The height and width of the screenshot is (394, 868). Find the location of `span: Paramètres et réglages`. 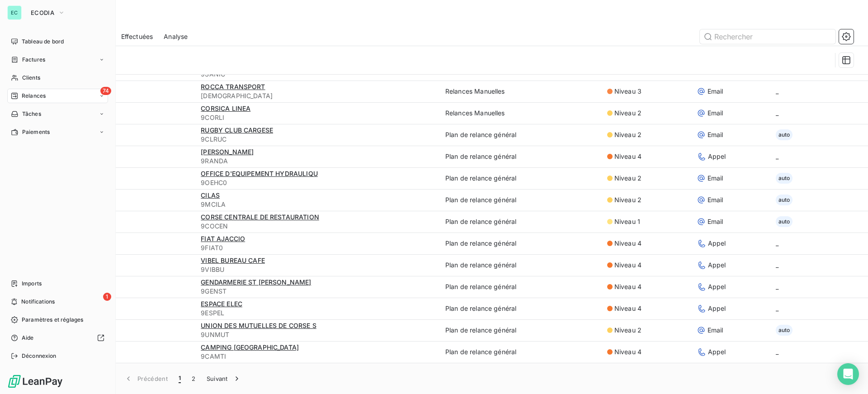

span: Paramètres et réglages is located at coordinates (53, 320).